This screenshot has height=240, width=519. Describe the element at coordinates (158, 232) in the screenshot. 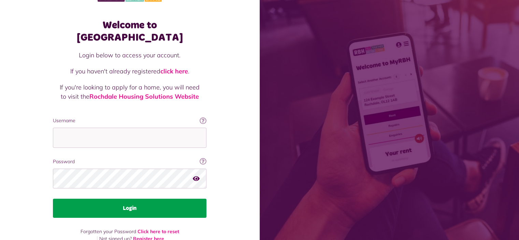

I see `a: Click here to reset` at that location.